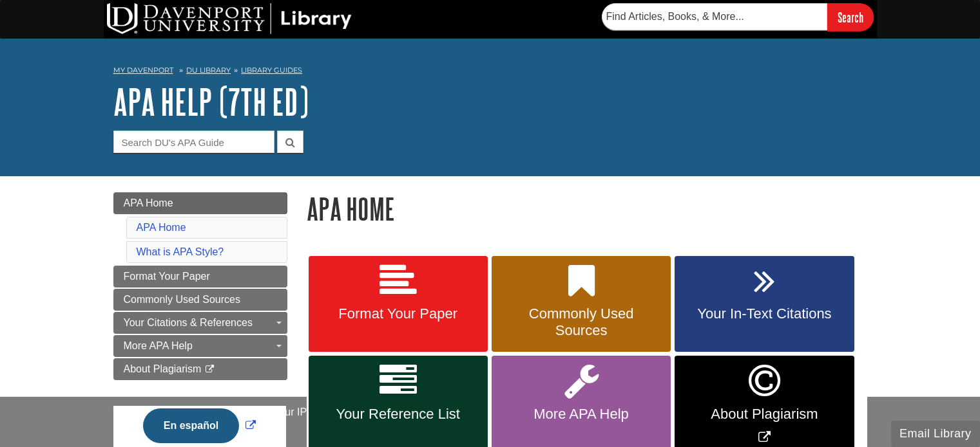 The height and width of the screenshot is (447, 980). Describe the element at coordinates (398, 414) in the screenshot. I see `span: Your Reference List` at that location.